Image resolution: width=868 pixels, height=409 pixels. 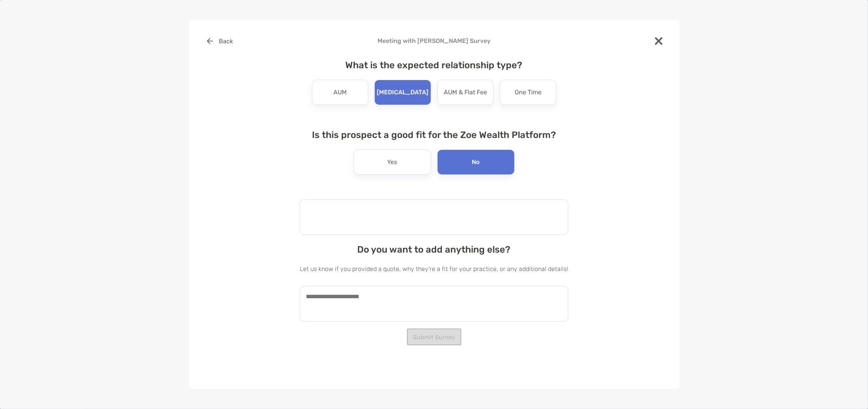 I want to click on p: No, so click(x=476, y=162).